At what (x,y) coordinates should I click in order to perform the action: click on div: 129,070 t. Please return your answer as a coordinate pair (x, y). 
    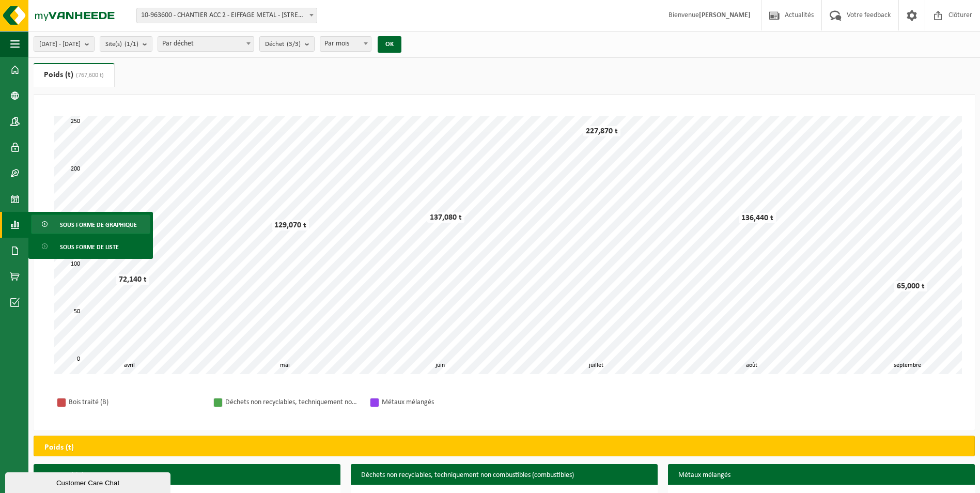
    Looking at the image, I should click on (290, 226).